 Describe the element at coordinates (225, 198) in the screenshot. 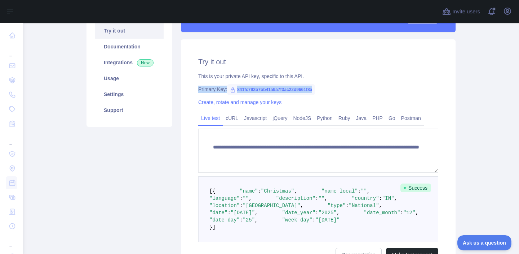

I see `span: "language"` at that location.